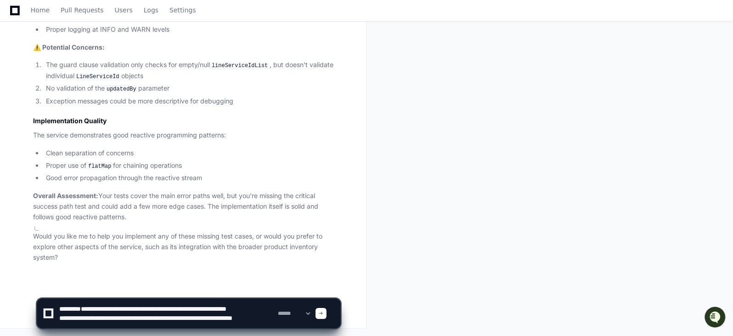 The image size is (733, 336). Describe the element at coordinates (162, 77) in the screenshot. I see `button: Start new chat` at that location.